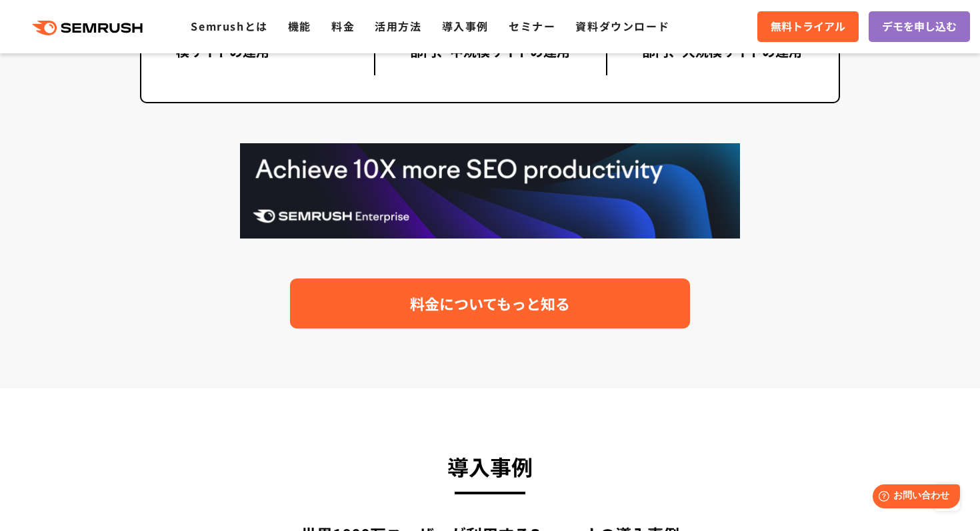 The image size is (980, 531). What do you see at coordinates (490, 467) in the screenshot?
I see `h3: 導入事例` at bounding box center [490, 467].